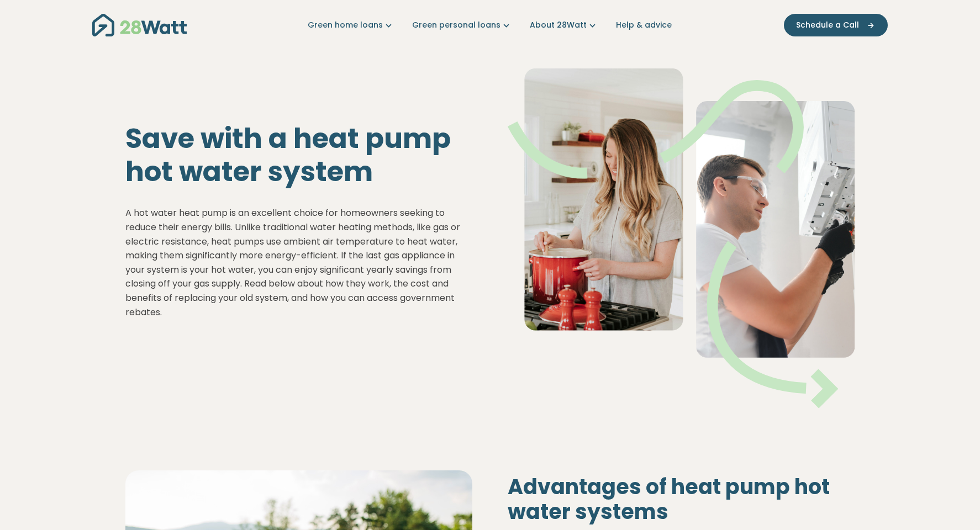 Image resolution: width=980 pixels, height=530 pixels. What do you see at coordinates (827, 25) in the screenshot?
I see `span: Schedule a Call` at bounding box center [827, 25].